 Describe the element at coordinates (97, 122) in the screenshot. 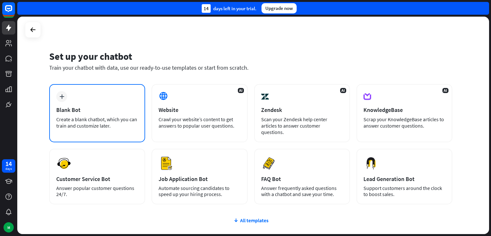

I see `div: Create a blank chatbot, which you can train and customize later.` at that location.